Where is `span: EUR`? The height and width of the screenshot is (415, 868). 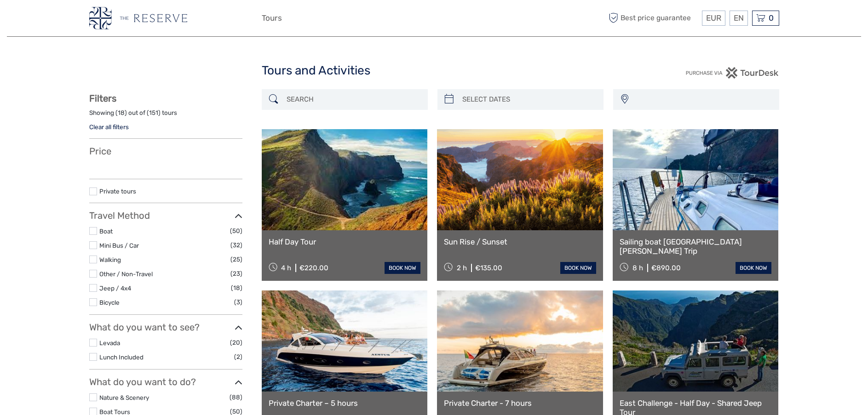 span: EUR is located at coordinates (713, 18).